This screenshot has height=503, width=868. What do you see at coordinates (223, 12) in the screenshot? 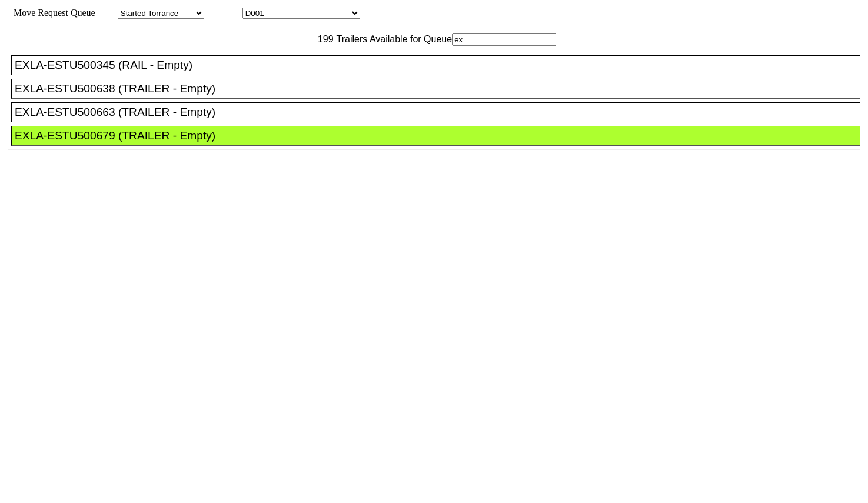
I see `span: Location` at bounding box center [223, 12].